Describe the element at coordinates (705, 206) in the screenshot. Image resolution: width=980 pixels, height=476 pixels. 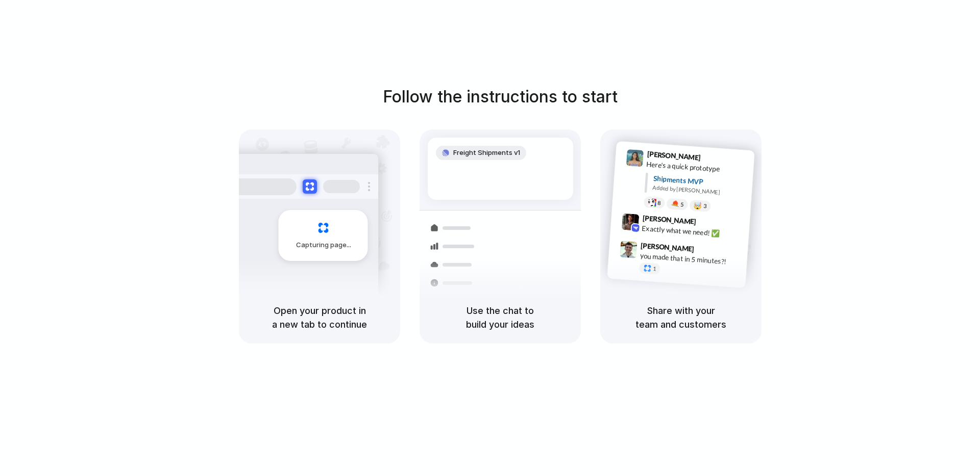
I see `span: 3` at that location.